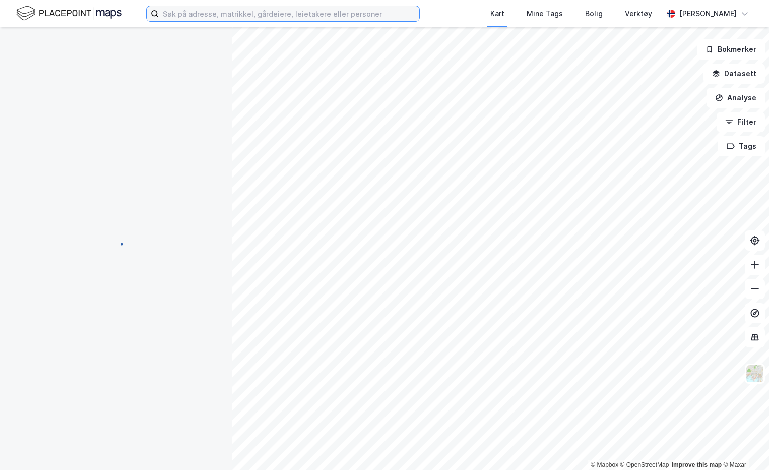  I want to click on button: Datasett, so click(734, 74).